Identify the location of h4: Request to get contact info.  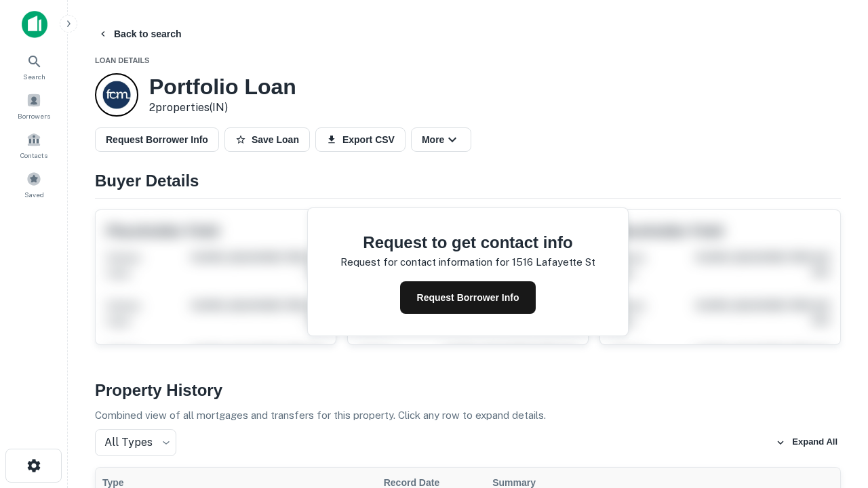
(468, 242).